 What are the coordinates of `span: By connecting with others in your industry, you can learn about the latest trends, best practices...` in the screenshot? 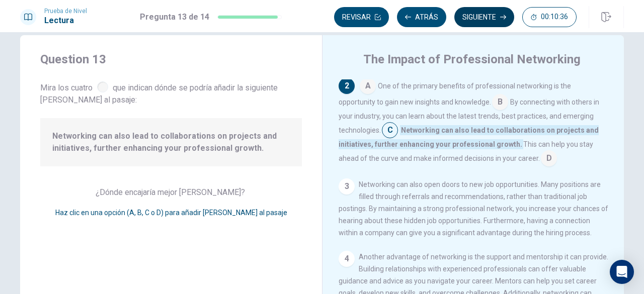 It's located at (469, 116).